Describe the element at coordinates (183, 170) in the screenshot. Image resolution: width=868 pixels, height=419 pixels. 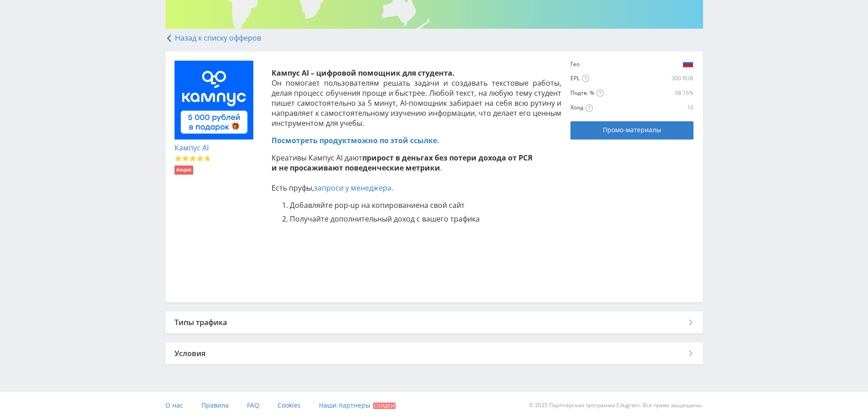
I see `li: Акция` at that location.